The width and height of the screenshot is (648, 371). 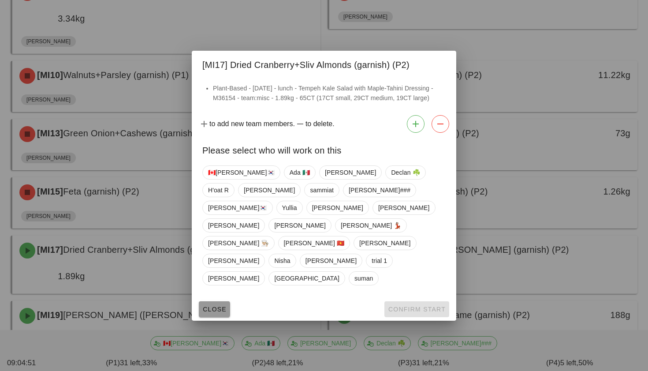 I want to click on span: Close, so click(x=214, y=309).